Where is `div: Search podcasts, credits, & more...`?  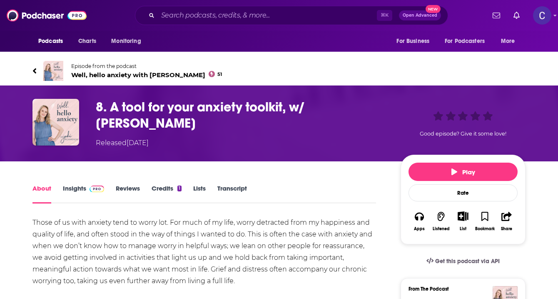 div: Search podcasts, credits, & more... is located at coordinates (292, 15).